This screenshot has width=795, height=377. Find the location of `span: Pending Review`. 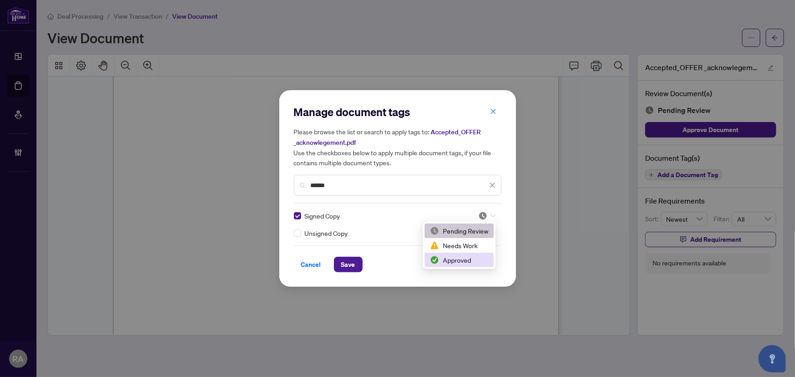

span: Pending Review is located at coordinates (487, 216).